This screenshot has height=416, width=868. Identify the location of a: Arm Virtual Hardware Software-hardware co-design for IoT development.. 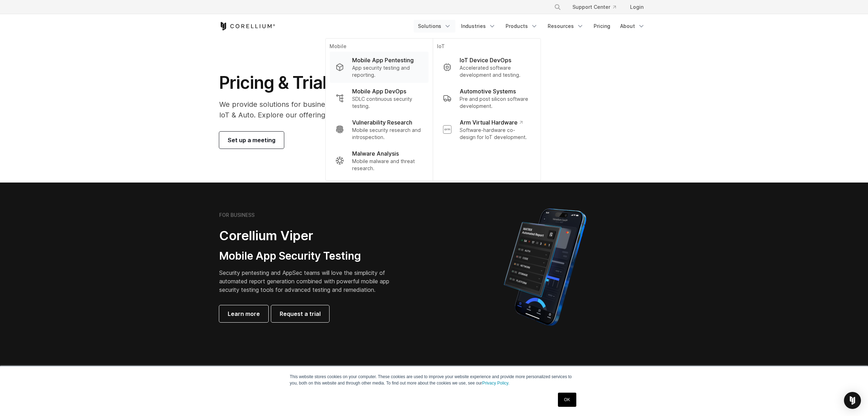
(487, 129).